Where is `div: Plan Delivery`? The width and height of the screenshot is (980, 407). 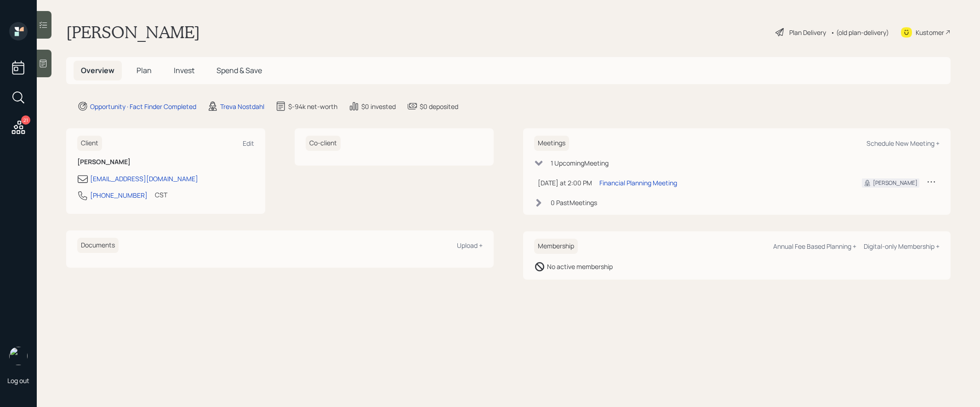
div: Plan Delivery is located at coordinates (808, 32).